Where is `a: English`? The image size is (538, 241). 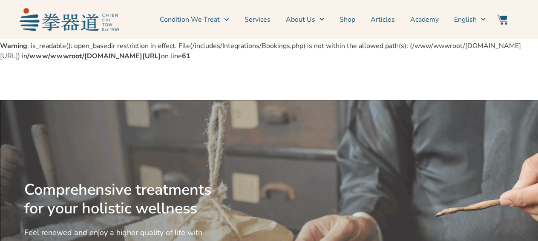
a: English is located at coordinates (470, 20).